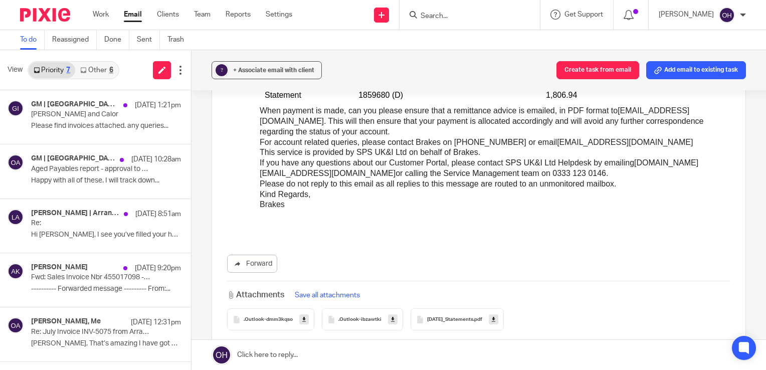 The width and height of the screenshot is (766, 370). Describe the element at coordinates (68, 70) in the screenshot. I see `div: 7` at that location.